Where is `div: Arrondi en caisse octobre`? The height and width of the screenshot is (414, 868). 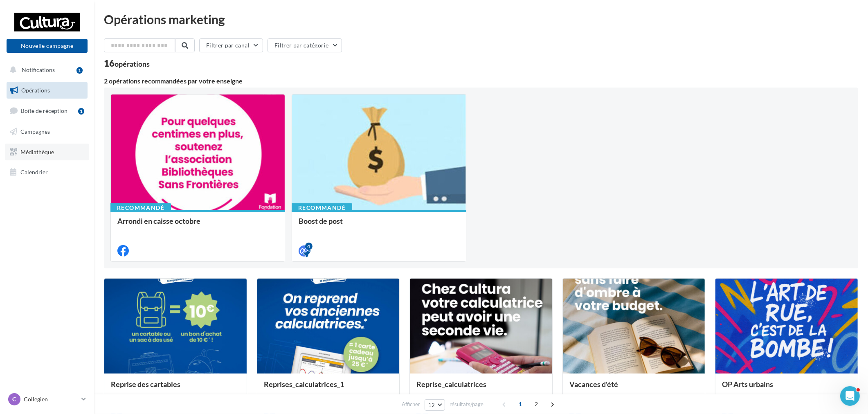
div: Arrondi en caisse octobre is located at coordinates (197, 225).